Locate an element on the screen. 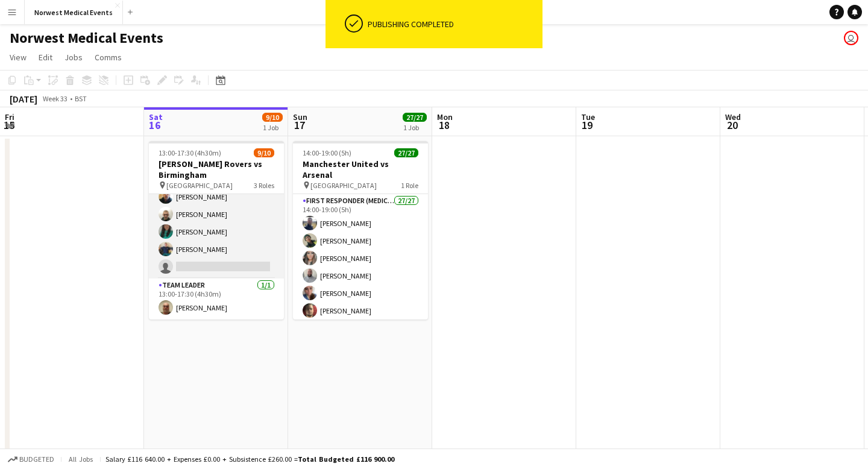 The image size is (868, 469). div: Salary £116 640.00 + Expenses £0.00 + Subsistence £260.00 = is located at coordinates (250, 459).